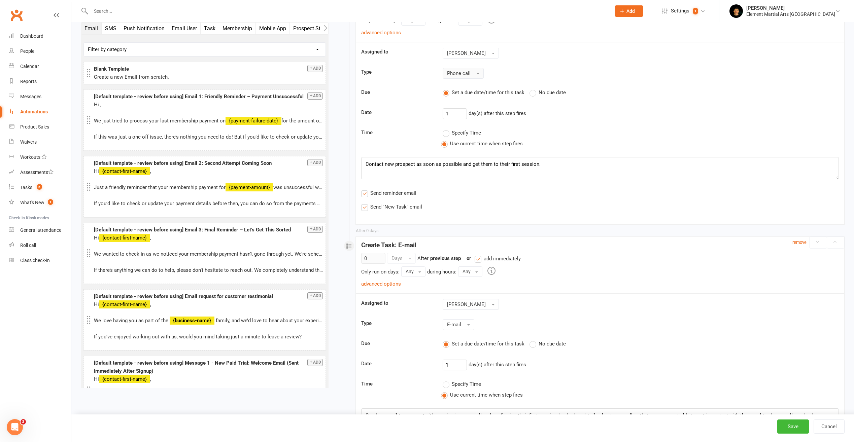  What do you see at coordinates (40, 203) in the screenshot?
I see `a: What's New1` at bounding box center [40, 203].